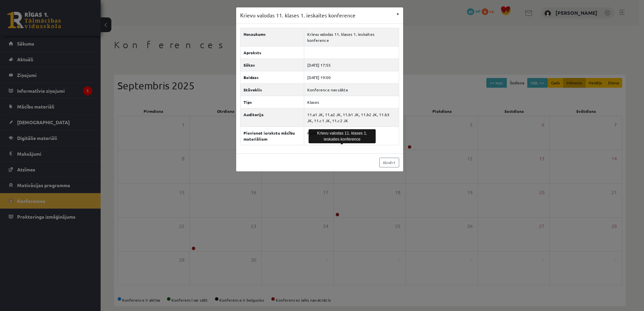 This screenshot has height=311, width=644. I want to click on th: Auditorija, so click(272, 117).